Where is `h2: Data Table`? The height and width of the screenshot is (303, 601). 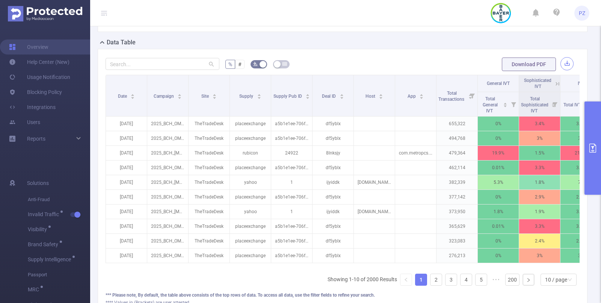
h2: Data Table is located at coordinates (121, 42).